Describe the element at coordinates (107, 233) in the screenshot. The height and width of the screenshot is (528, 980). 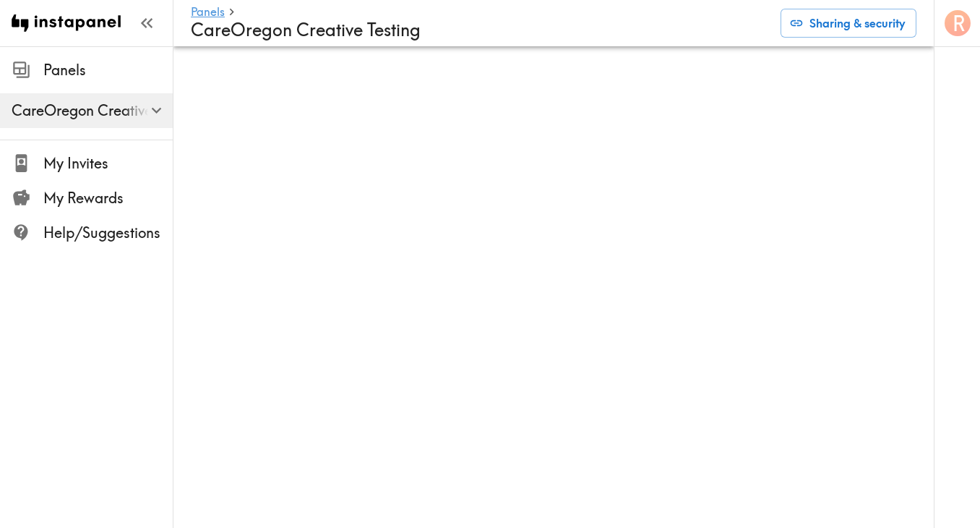
I see `span: Help/Suggestions` at that location.